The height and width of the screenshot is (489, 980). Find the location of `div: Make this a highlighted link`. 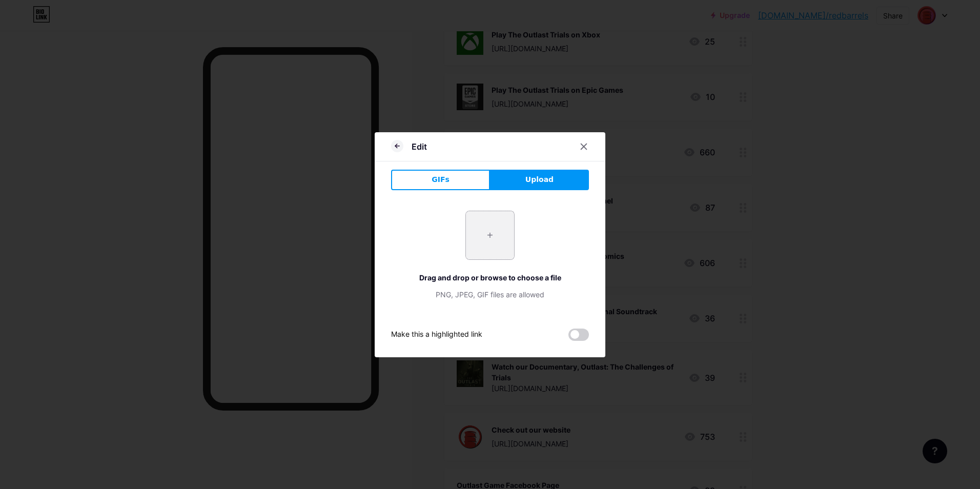

div: Make this a highlighted link is located at coordinates (436, 335).